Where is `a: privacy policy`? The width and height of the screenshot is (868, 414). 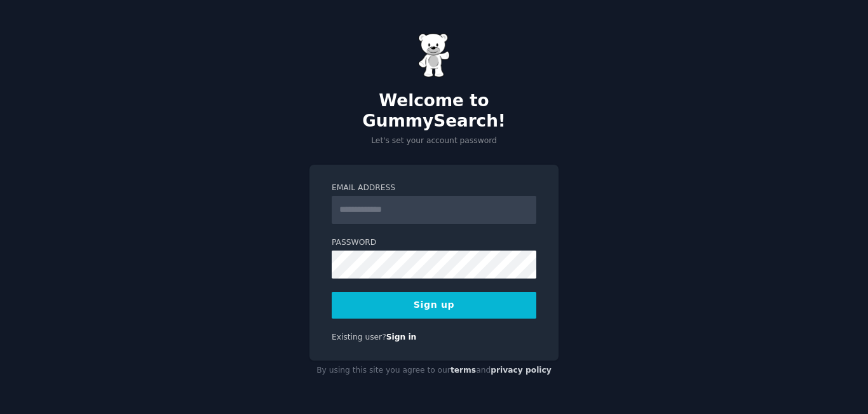
a: privacy policy is located at coordinates (521, 370).